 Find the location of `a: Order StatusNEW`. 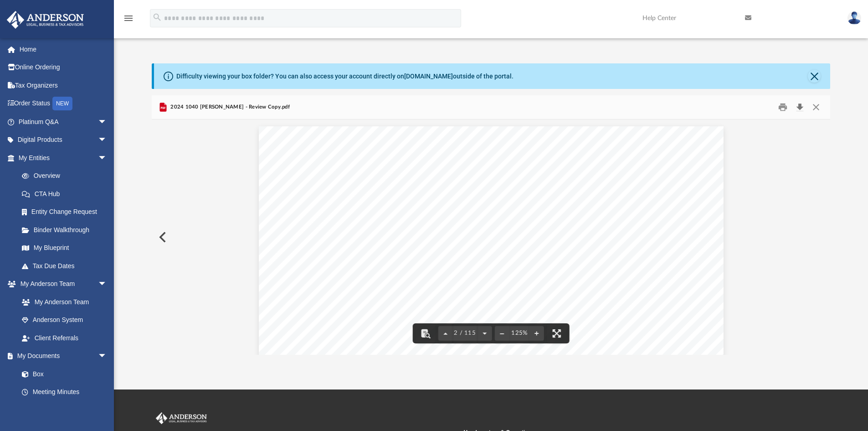

a: Order StatusNEW is located at coordinates (63, 103).